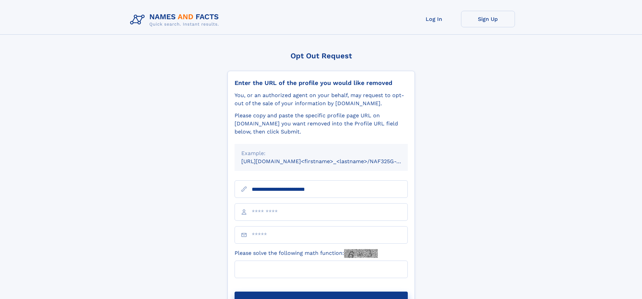 The height and width of the screenshot is (299, 642). I want to click on a: Log In, so click(434, 19).